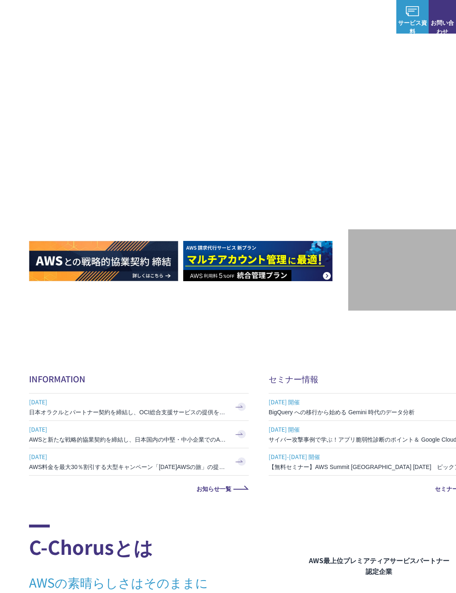 The height and width of the screenshot is (593, 456). Describe the element at coordinates (119, 17) in the screenshot. I see `p: 強み` at that location.